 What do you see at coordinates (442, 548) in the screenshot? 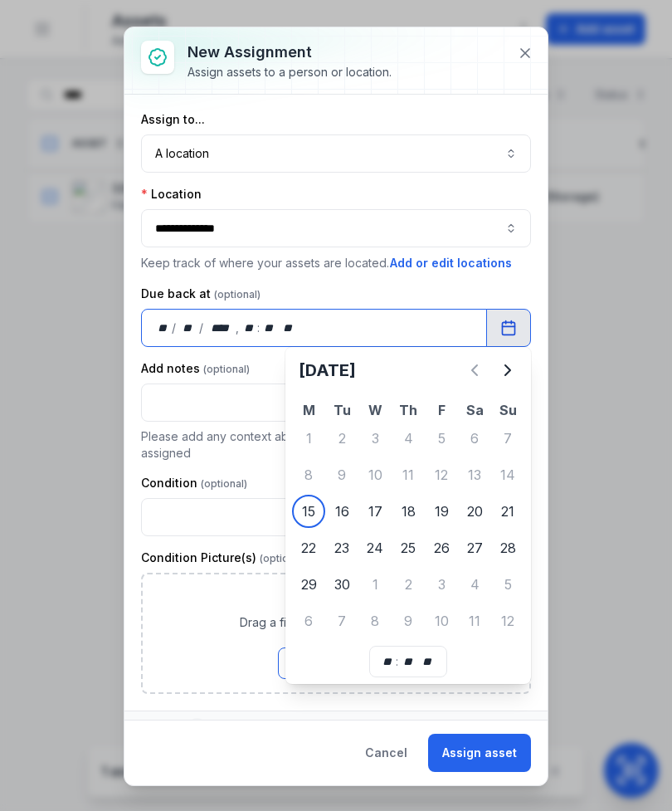
I see `div: Friday 26 September 2025` at bounding box center [442, 548].